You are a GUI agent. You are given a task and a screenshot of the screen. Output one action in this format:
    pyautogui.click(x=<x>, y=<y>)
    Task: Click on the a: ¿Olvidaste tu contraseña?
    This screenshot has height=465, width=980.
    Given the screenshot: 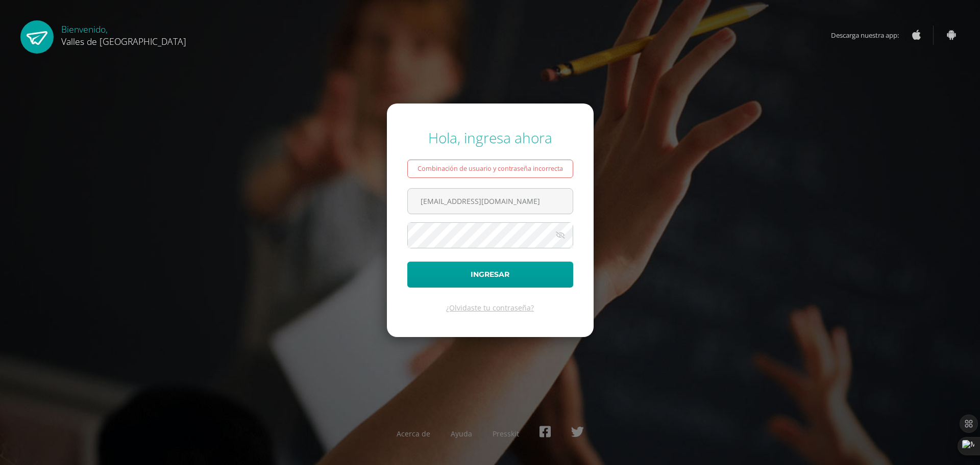 What is the action you would take?
    pyautogui.click(x=490, y=307)
    